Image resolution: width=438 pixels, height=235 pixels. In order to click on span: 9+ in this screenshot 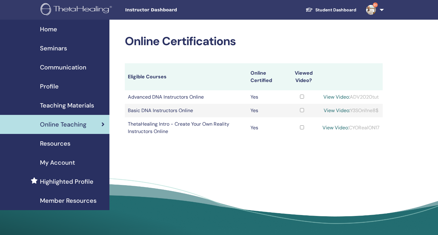, I will do `click(375, 5)`.